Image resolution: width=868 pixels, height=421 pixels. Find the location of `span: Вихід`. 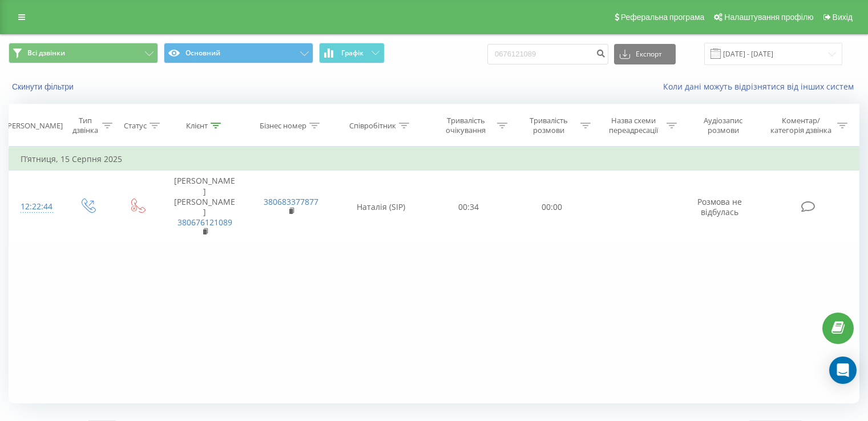

span: Вихід is located at coordinates (842, 17).